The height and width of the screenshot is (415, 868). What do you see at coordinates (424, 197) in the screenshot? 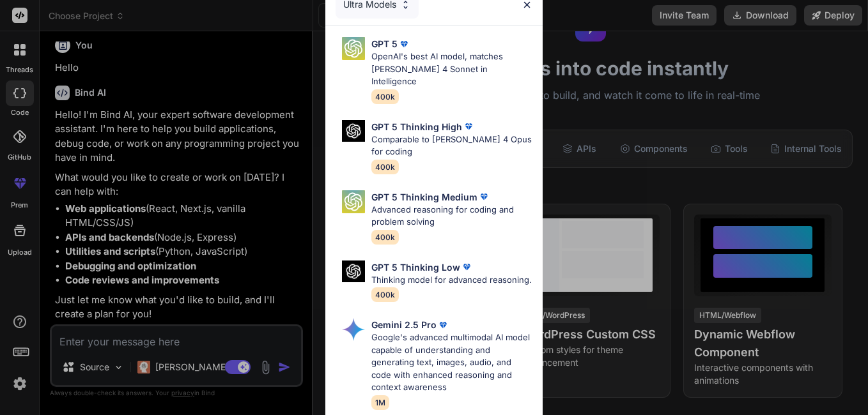
I see `p: GPT 5 Thinking Medium` at bounding box center [424, 197].